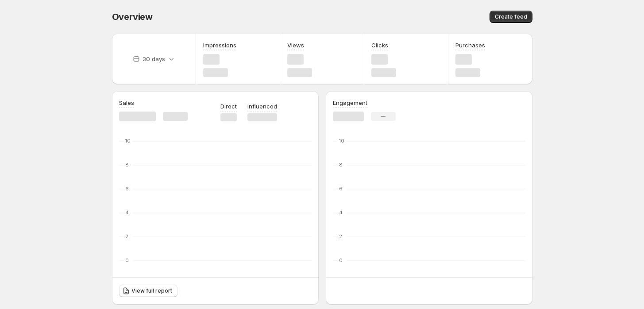 The width and height of the screenshot is (644, 309). Describe the element at coordinates (350, 103) in the screenshot. I see `h3: Engagement` at that location.